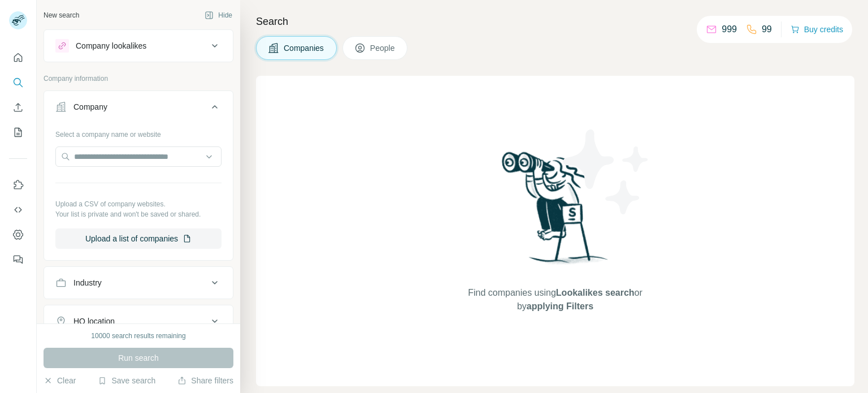 This screenshot has width=868, height=393. Describe the element at coordinates (560, 306) in the screenshot. I see `span: applying Filters` at that location.